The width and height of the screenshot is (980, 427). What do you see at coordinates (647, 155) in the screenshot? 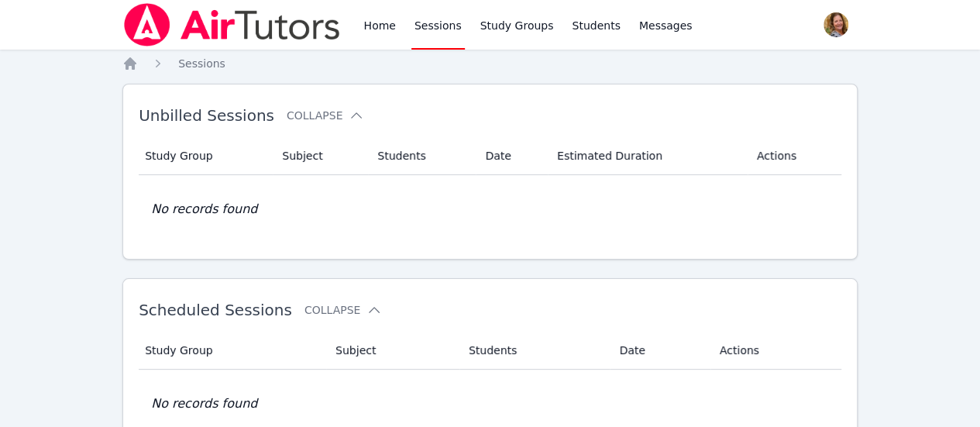
I see `th: Estimated Duration` at bounding box center [647, 155].